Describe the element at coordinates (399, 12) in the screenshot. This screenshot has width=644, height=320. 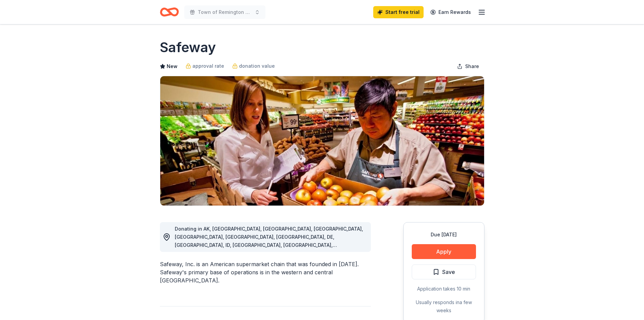
I see `a: Start free trial` at that location.